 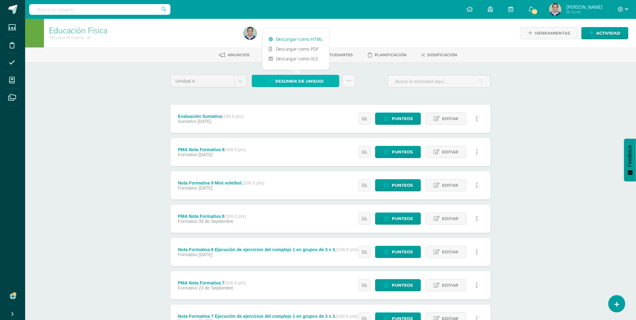 I want to click on a: Estudiantes, so click(x=334, y=55).